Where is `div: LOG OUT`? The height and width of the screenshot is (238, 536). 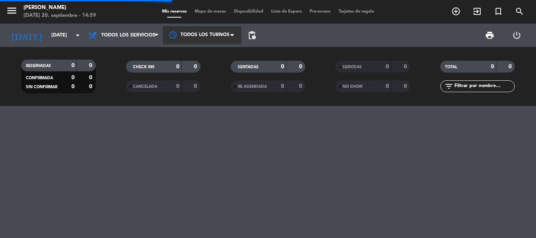 div: LOG OUT is located at coordinates (517, 35).